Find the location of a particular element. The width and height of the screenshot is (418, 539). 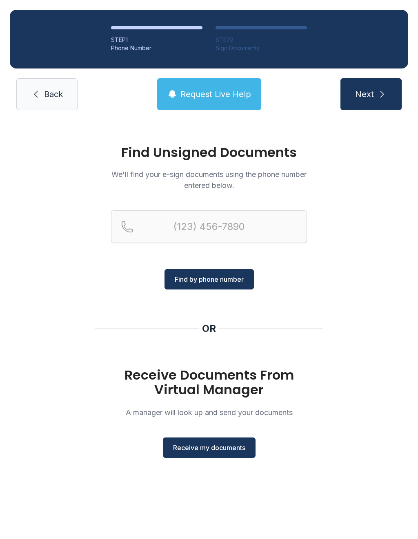

div: Sign Documents is located at coordinates (261, 48).